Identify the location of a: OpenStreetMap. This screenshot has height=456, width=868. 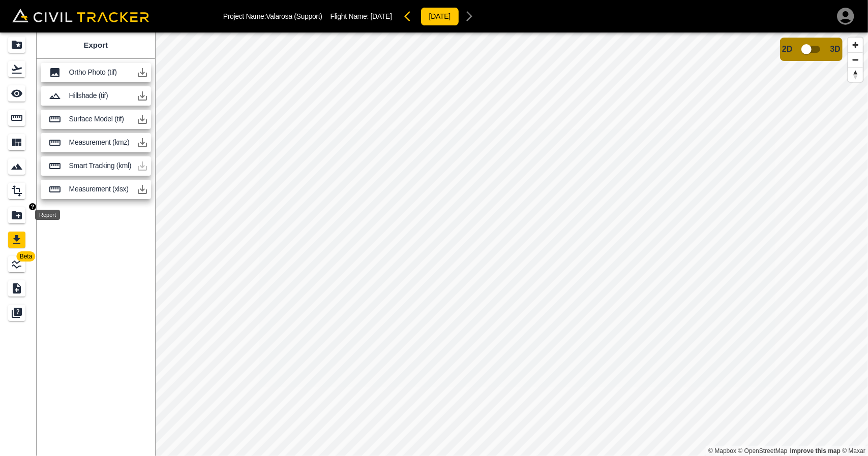
(762, 451).